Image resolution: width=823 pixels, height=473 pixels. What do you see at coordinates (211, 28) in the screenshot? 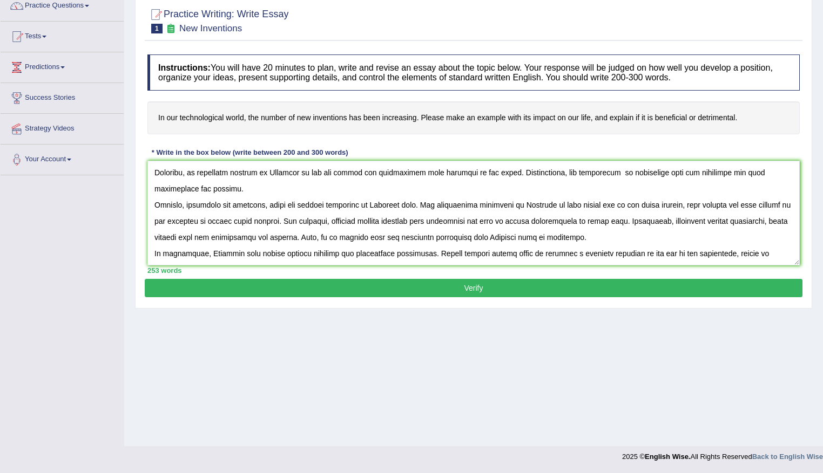
I see `small: New Inventions` at bounding box center [211, 28].